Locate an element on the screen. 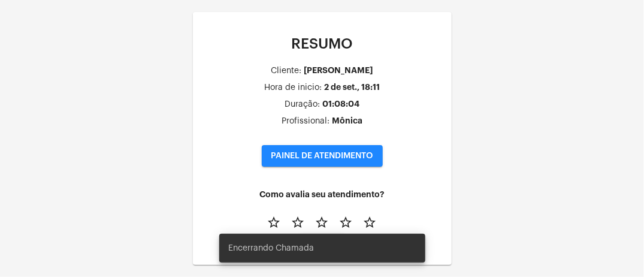  span: PAINEL DE ATENDIMENTO is located at coordinates (322, 156).